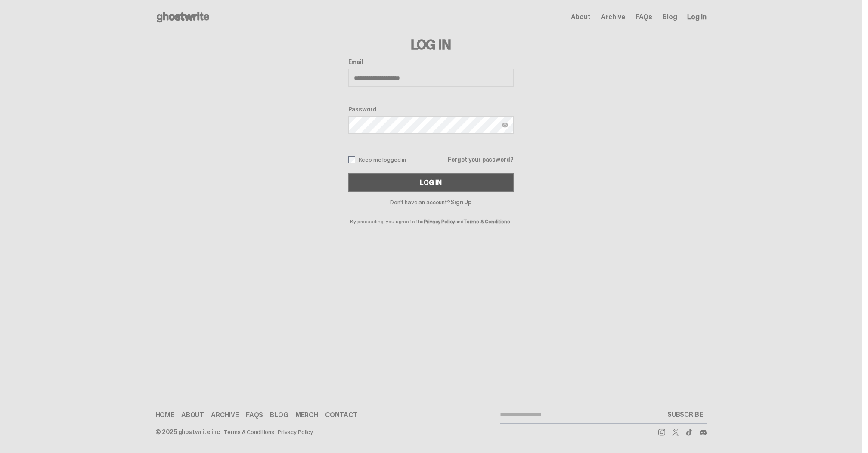 The height and width of the screenshot is (453, 868). What do you see at coordinates (431, 45) in the screenshot?
I see `h3: Log In` at bounding box center [431, 45].